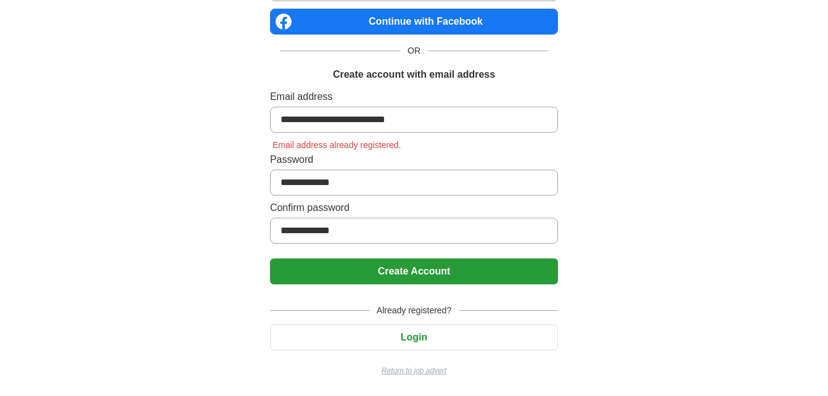 Image resolution: width=828 pixels, height=396 pixels. What do you see at coordinates (414, 97) in the screenshot?
I see `label: Email address` at bounding box center [414, 97].